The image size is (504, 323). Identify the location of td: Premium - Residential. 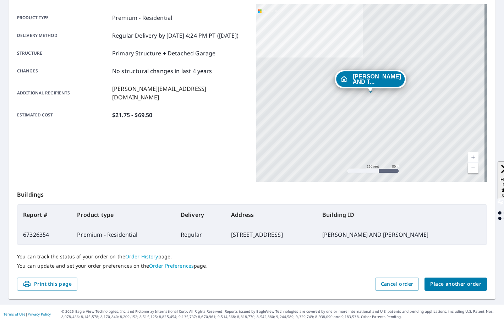
(123, 235).